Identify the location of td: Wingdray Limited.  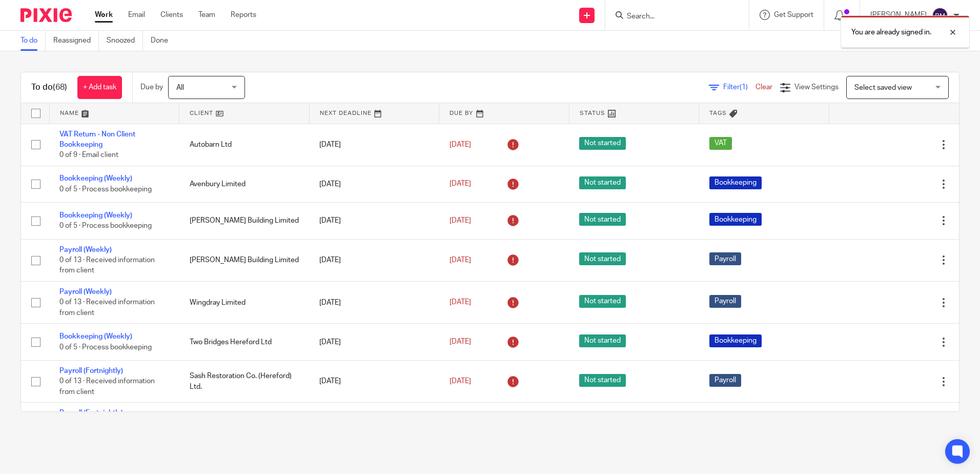
(245, 302).